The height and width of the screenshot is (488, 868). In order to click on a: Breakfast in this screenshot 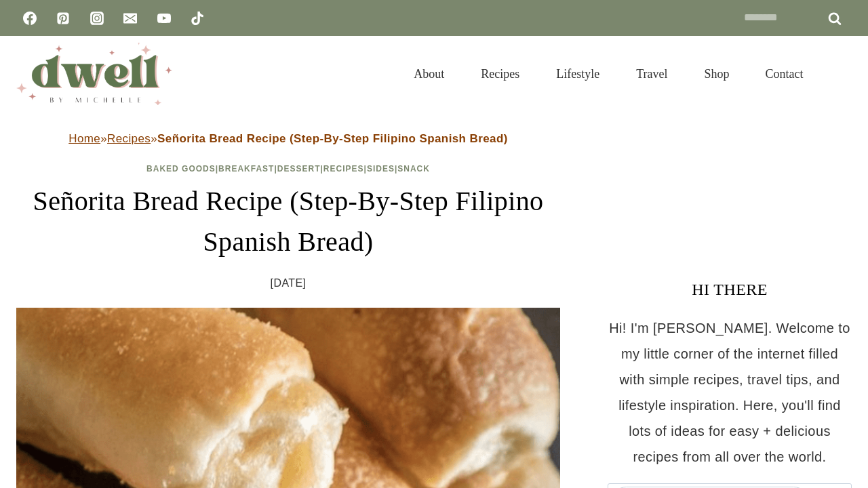, I will do `click(246, 169)`.